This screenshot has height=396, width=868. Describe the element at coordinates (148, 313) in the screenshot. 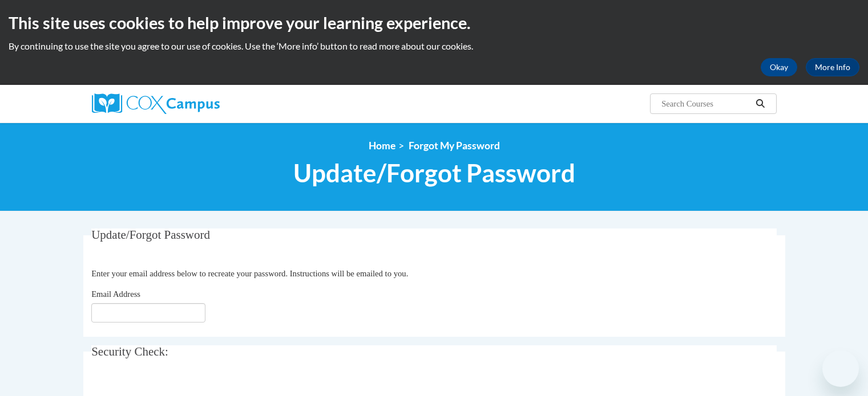

I see `input: Email` at that location.